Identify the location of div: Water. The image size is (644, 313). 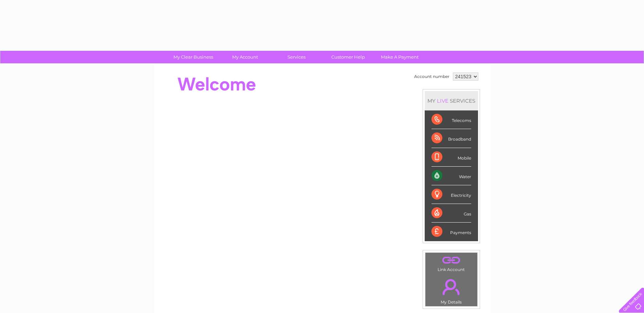
(451, 176).